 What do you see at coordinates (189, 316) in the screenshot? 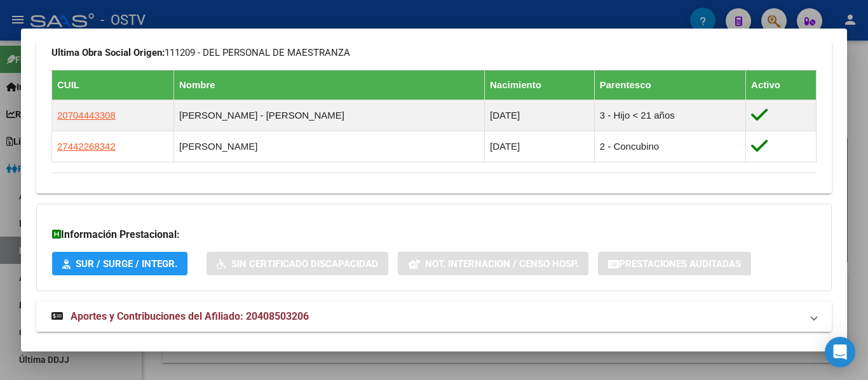
I see `span: Aportes y Contribuciones del Afiliado: 20408503206` at bounding box center [189, 316].